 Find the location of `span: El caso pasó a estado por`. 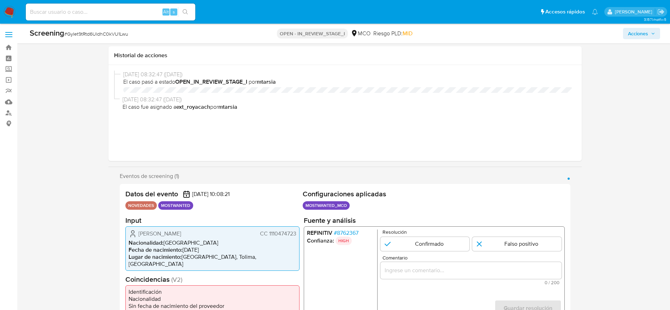

span: El caso pasó a estado por is located at coordinates (348, 82).